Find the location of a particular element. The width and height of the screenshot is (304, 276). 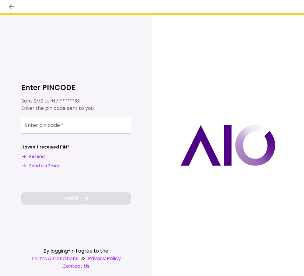

div: Sent SMS to Enter the pin code sent to you is located at coordinates (76, 105).